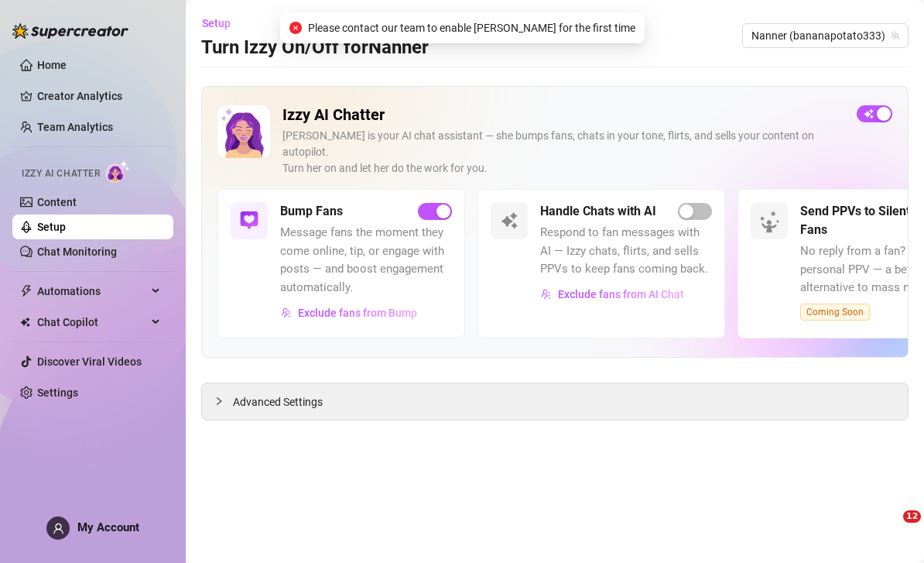  What do you see at coordinates (311, 211) in the screenshot?
I see `h5: Bump Fans` at bounding box center [311, 211].